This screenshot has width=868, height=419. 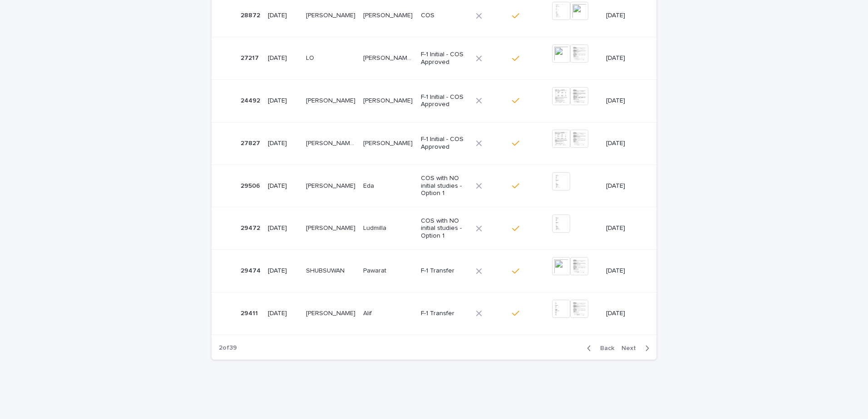 What do you see at coordinates (631, 348) in the screenshot?
I see `span: Next` at bounding box center [631, 348].